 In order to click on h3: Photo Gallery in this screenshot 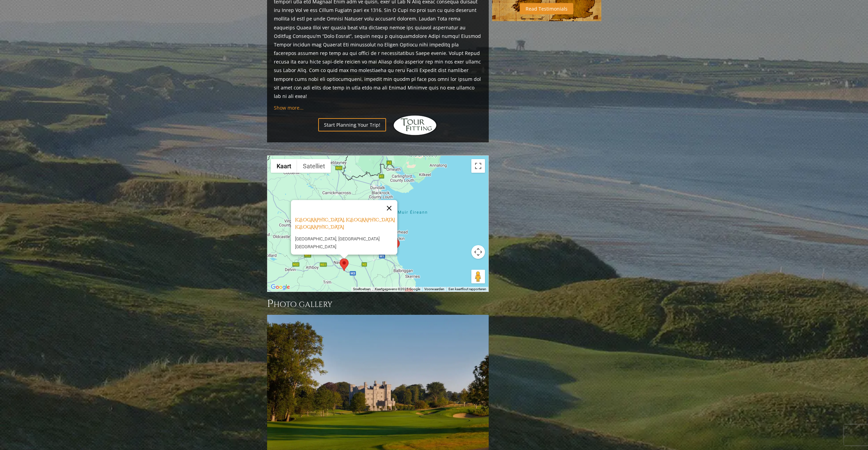, I will do `click(378, 304)`.